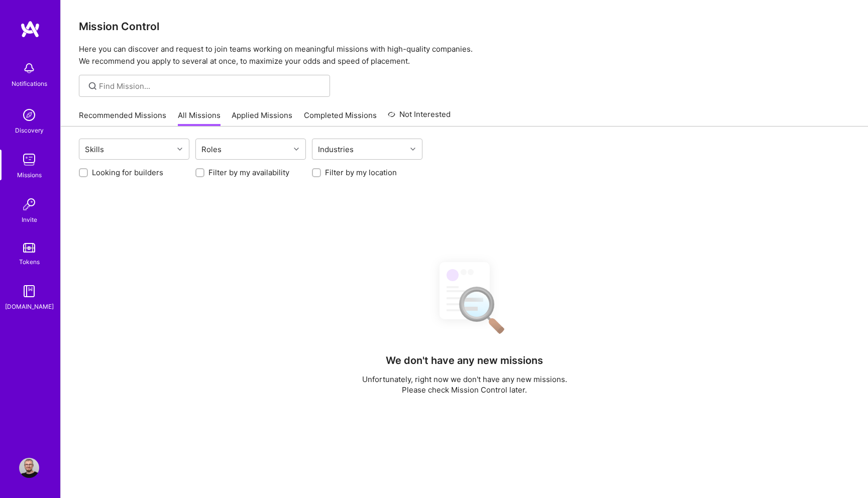 This screenshot has height=498, width=868. I want to click on h4: We don't have any new missions, so click(464, 361).